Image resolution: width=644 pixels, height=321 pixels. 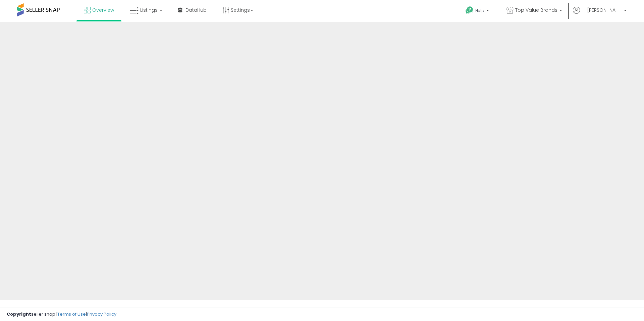 I want to click on span: Top Value Brands, so click(x=537, y=10).